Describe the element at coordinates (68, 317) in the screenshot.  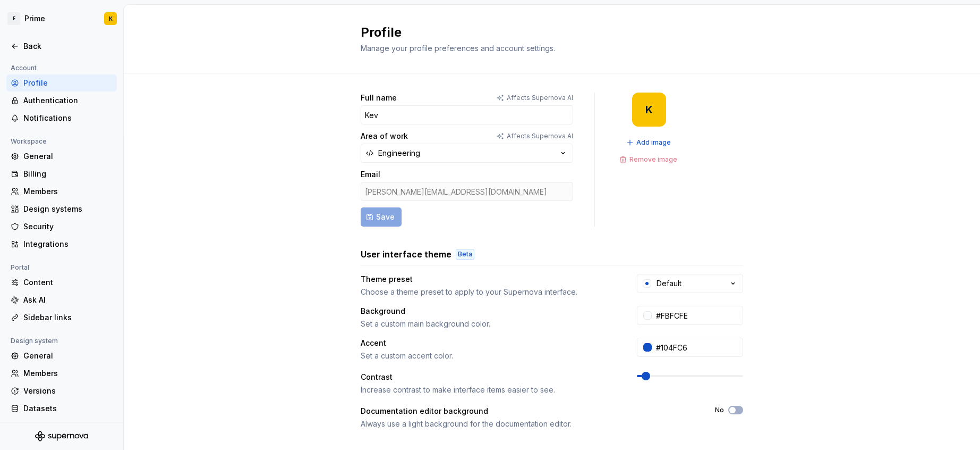
I see `div: Sidebar links` at that location.